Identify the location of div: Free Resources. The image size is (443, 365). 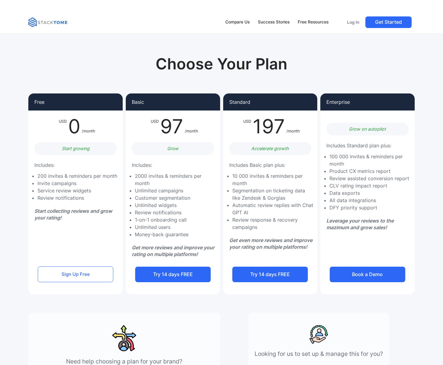
(313, 22).